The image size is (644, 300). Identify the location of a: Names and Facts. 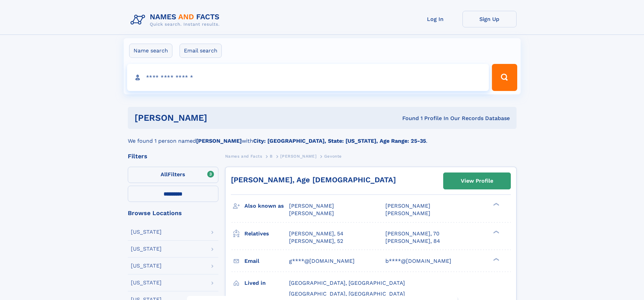
(244, 156).